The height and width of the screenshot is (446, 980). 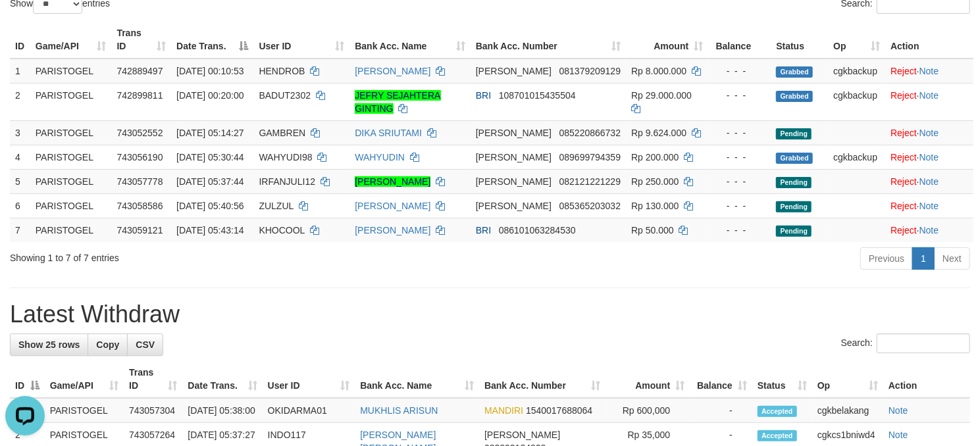 I want to click on td: OKIDARMA01, so click(x=309, y=411).